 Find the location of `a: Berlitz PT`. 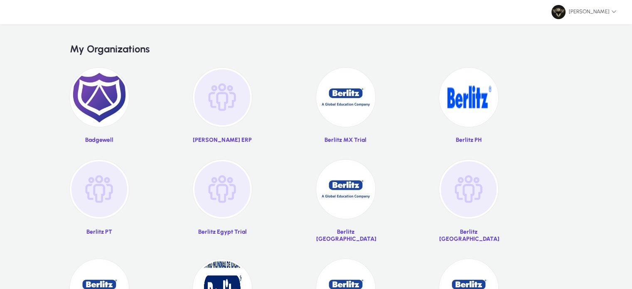

a: Berlitz PT is located at coordinates (99, 204).